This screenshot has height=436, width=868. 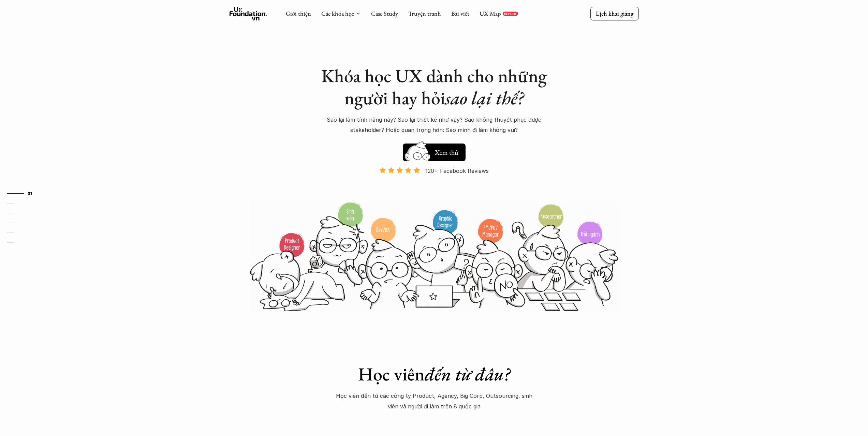 I want to click on a: 01, so click(x=23, y=193).